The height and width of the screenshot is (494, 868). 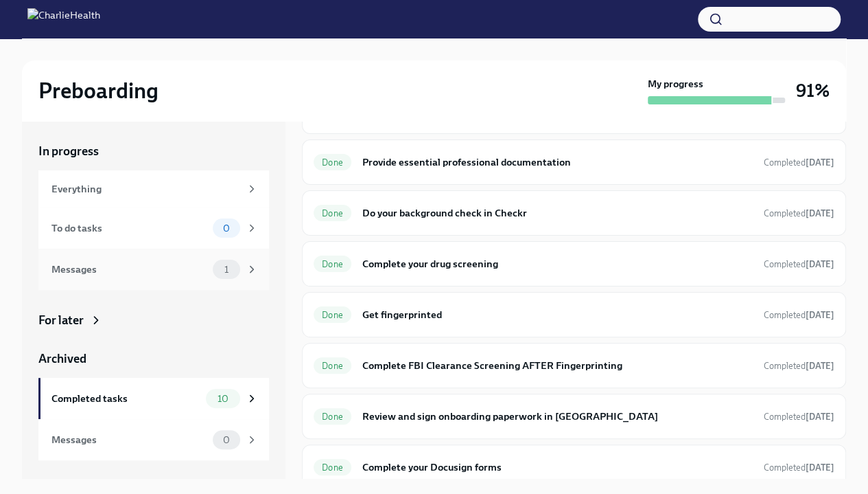 I want to click on span: August 28th, 2025 22:41, so click(x=799, y=263).